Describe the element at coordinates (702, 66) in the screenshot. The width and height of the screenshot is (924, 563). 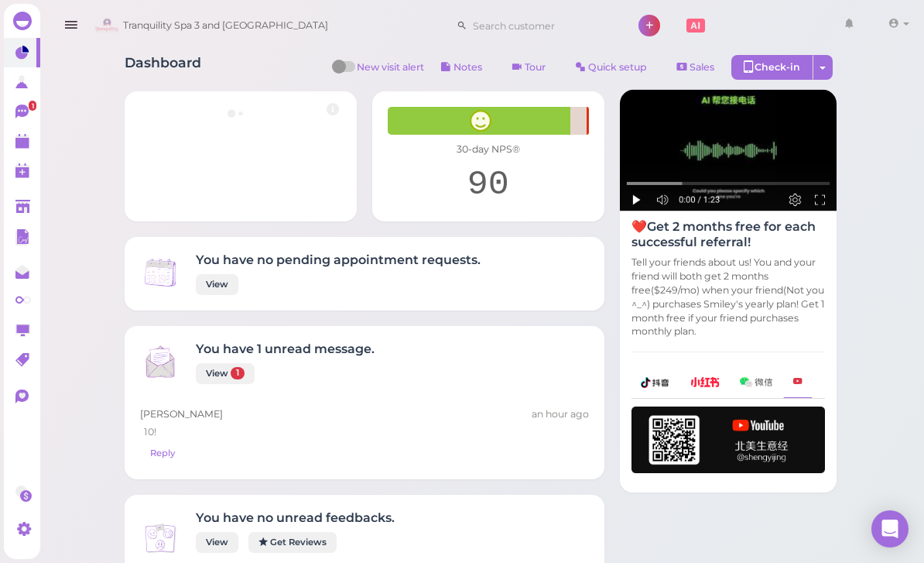
I see `span: Sales` at that location.